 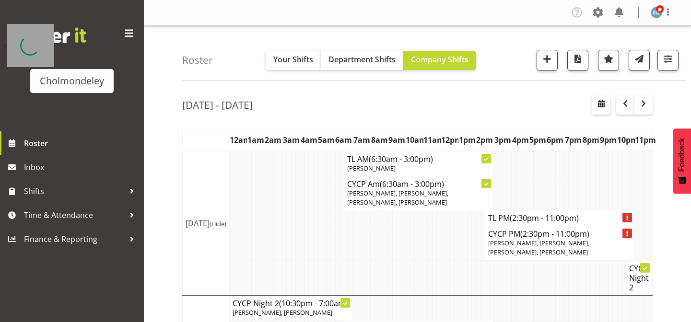 I want to click on span: Department Shifts, so click(x=362, y=59).